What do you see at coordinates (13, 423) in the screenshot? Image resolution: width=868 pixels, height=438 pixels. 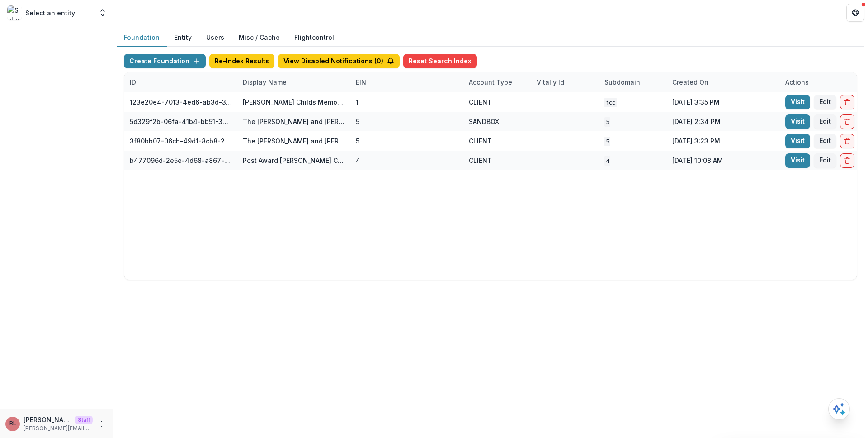 I see `div: Ruthwick LOI` at bounding box center [13, 423].